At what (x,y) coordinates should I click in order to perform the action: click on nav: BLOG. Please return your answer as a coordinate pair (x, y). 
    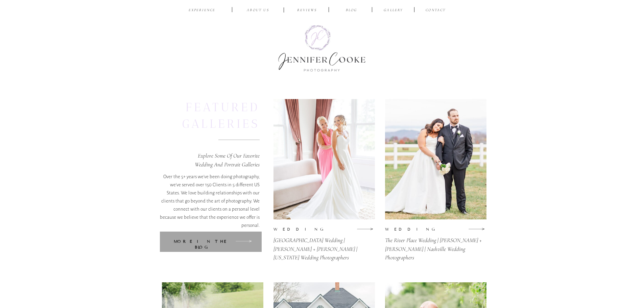
    Looking at the image, I should click on (352, 10).